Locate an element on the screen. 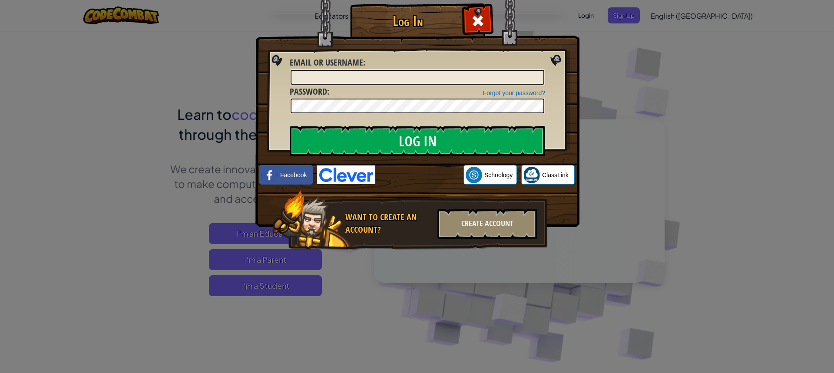 The width and height of the screenshot is (834, 373). img: classlink-logo-small.png is located at coordinates (532, 175).